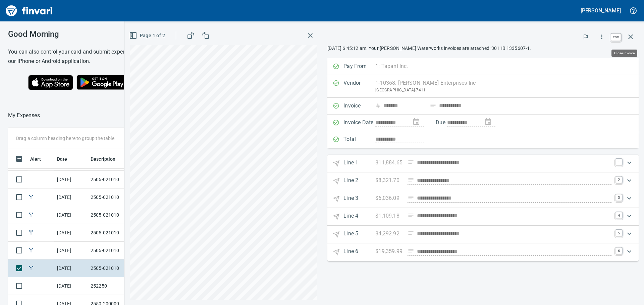  What do you see at coordinates (102, 82) in the screenshot?
I see `img: Get it on Google Play` at bounding box center [102, 82].